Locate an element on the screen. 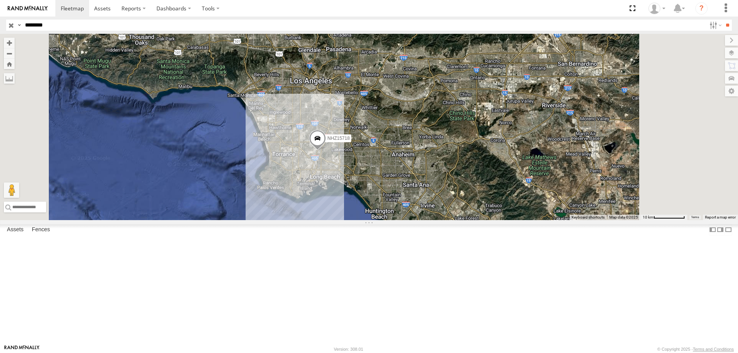 This screenshot has width=738, height=353. a: Report a map error is located at coordinates (721, 217).